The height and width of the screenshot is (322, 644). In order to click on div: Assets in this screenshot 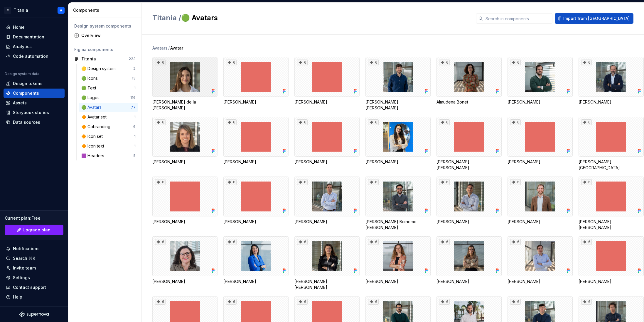, I will do `click(20, 103)`.